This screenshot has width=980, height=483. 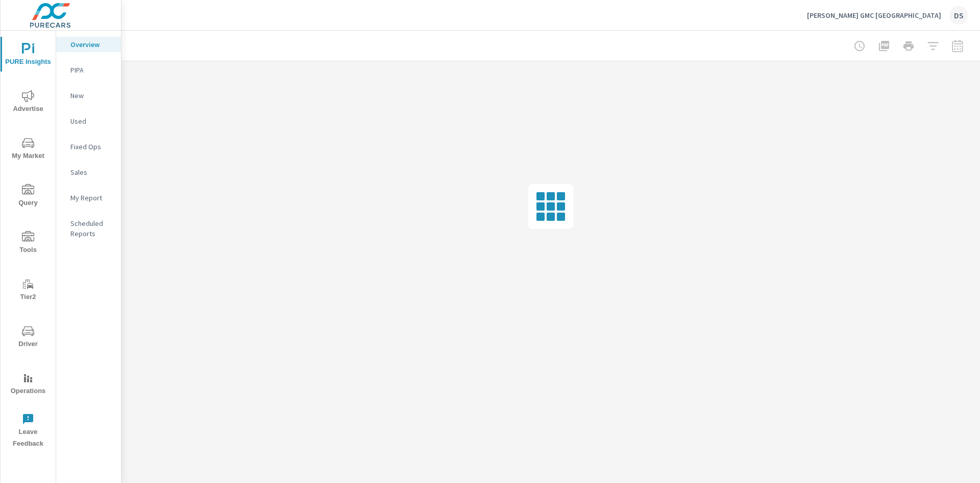 What do you see at coordinates (91, 44) in the screenshot?
I see `p: Overview` at bounding box center [91, 44].